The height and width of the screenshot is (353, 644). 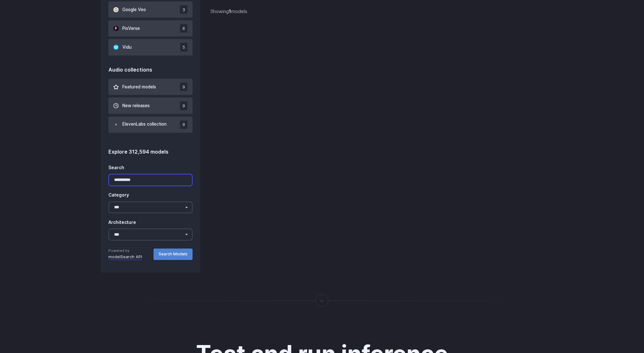 What do you see at coordinates (150, 87) in the screenshot?
I see `button: Featured models 9` at bounding box center [150, 87].